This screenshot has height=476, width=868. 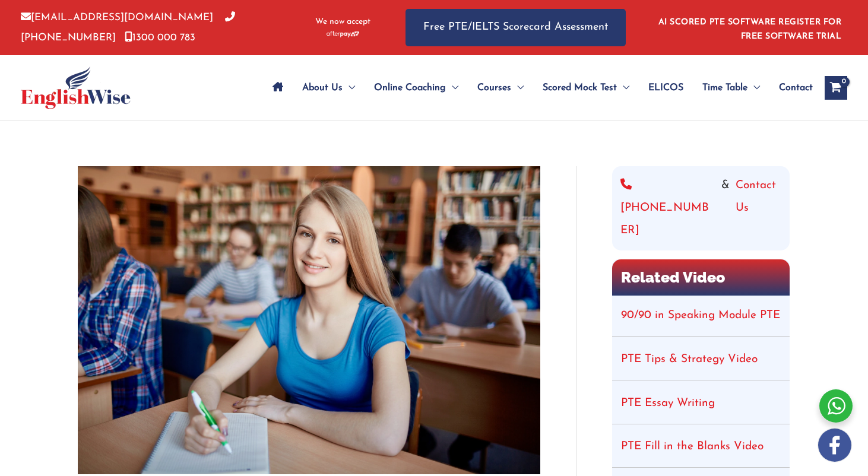 What do you see at coordinates (692, 446) in the screenshot?
I see `a: PTE Fill in the Blanks Video` at bounding box center [692, 446].